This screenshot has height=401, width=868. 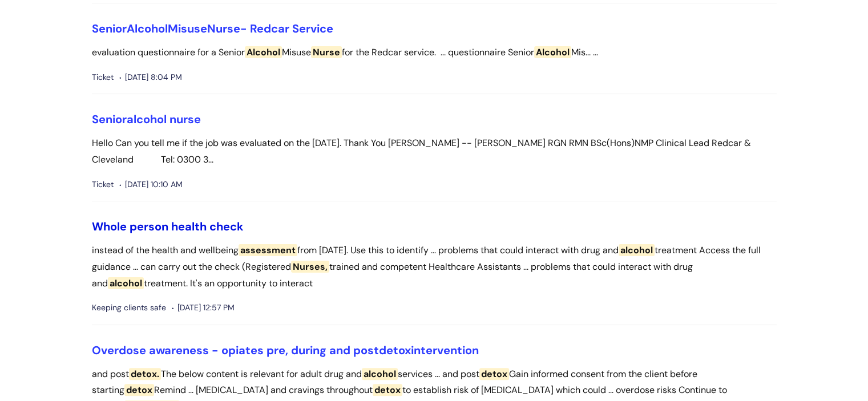 What do you see at coordinates (145, 374) in the screenshot?
I see `span: detox.` at bounding box center [145, 374].